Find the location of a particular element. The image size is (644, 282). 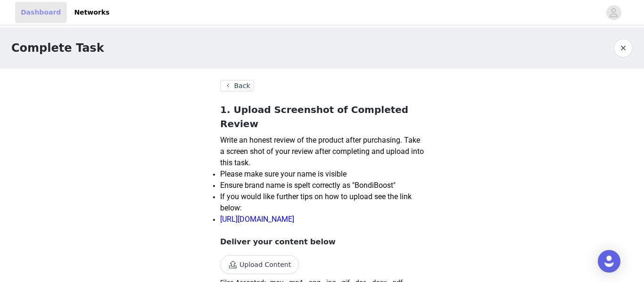

span: Ensure brand name is spelt correctly as "BondiBoost" is located at coordinates (308, 185).